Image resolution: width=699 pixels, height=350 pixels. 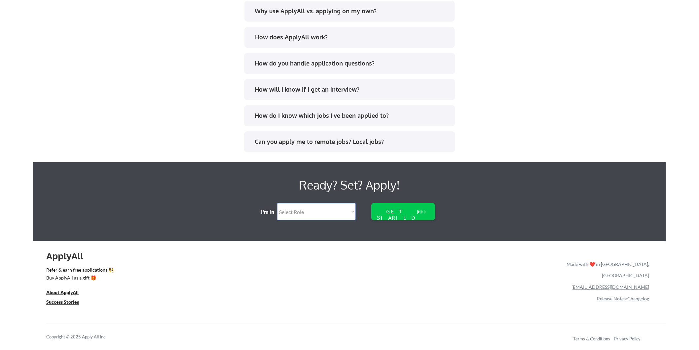 I want to click on a: About ApplyAll, so click(x=67, y=293).